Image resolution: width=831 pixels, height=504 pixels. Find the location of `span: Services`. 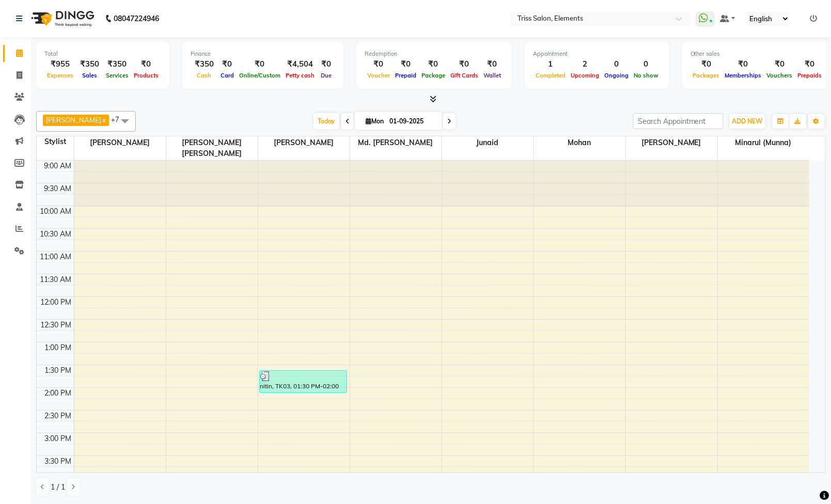

span: Services is located at coordinates (117, 75).